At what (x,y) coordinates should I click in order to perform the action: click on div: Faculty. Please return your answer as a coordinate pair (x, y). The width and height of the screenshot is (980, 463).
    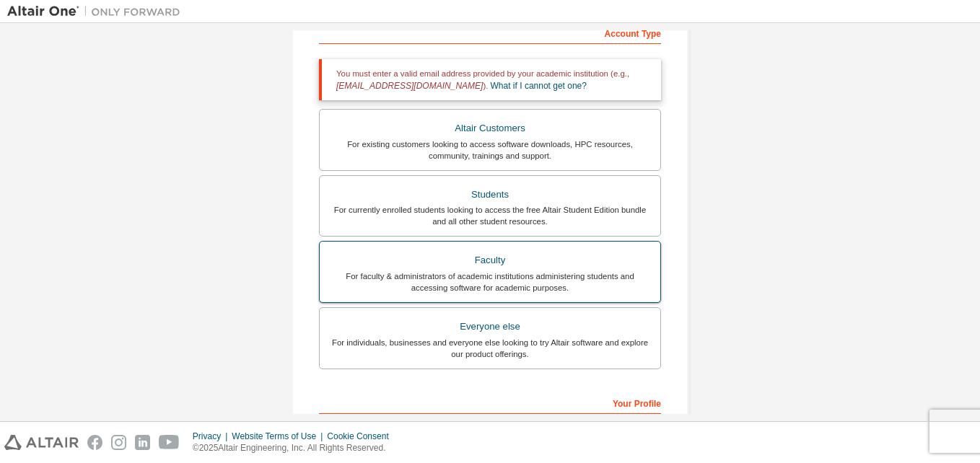
    Looking at the image, I should click on (490, 260).